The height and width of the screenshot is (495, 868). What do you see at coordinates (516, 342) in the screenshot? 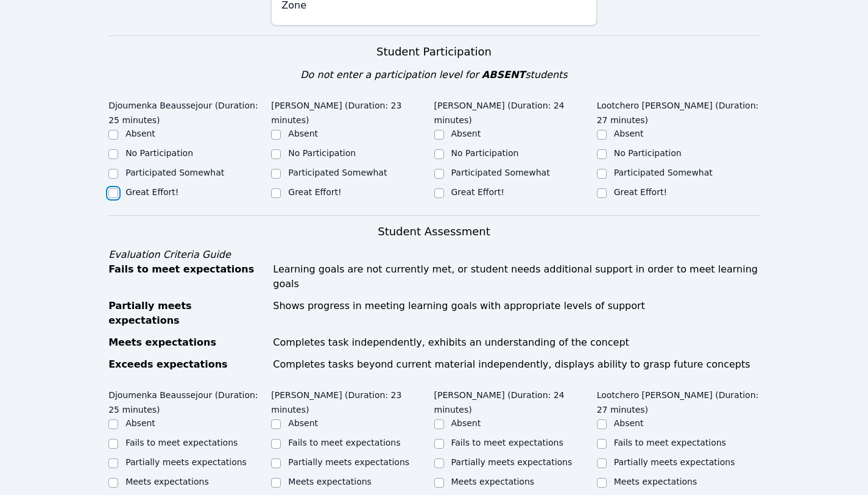
I see `div: Completes task independently, exhibits an understanding of the concept` at bounding box center [516, 342].